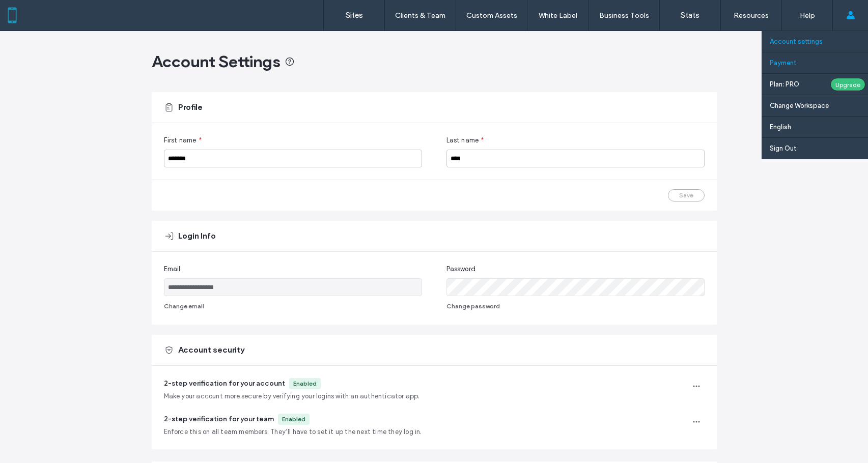  Describe the element at coordinates (33, 12) in the screenshot. I see `span: Help` at that location.